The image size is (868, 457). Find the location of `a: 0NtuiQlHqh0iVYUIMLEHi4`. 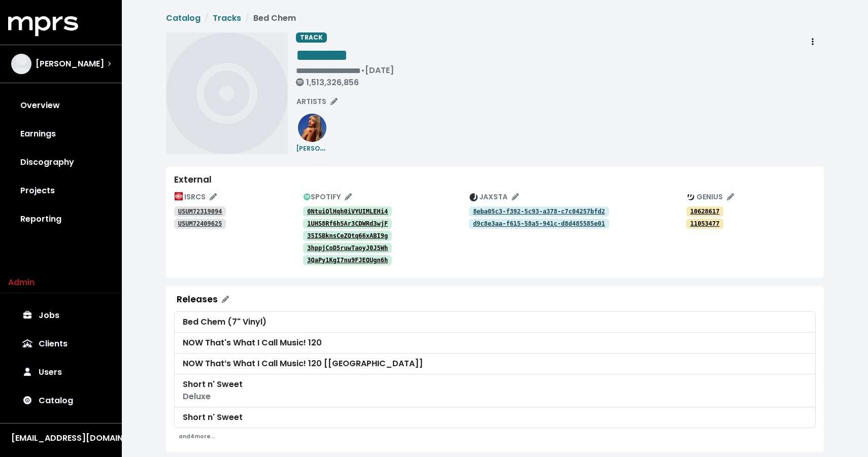

a: 0NtuiQlHqh0iVYUIMLEHi4 is located at coordinates (347, 211).